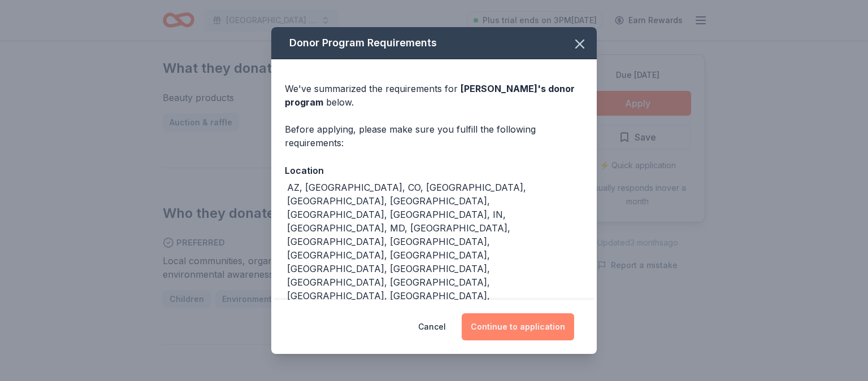  I want to click on button: Continue to application, so click(518, 327).